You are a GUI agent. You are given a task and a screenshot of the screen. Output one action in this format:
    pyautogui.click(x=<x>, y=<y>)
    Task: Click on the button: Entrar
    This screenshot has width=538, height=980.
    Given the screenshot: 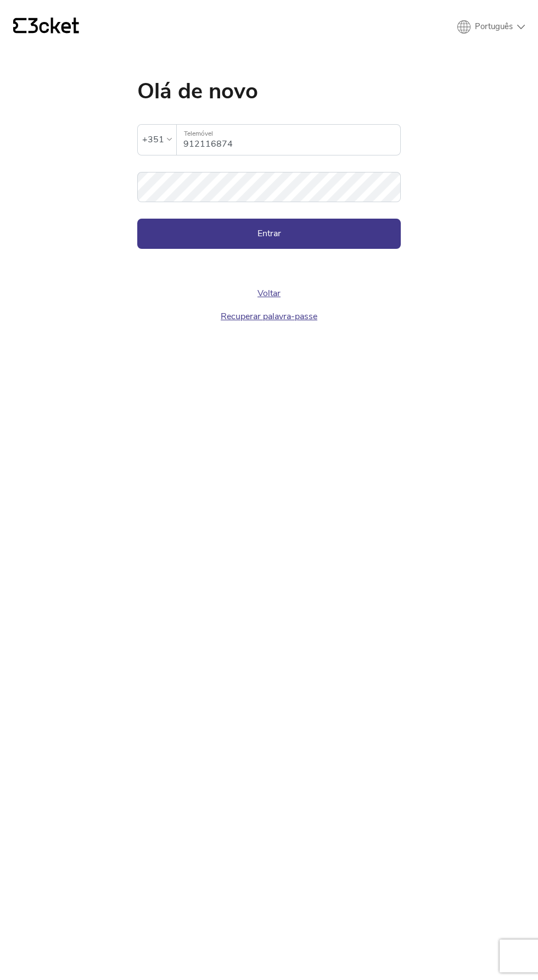 What is the action you would take?
    pyautogui.click(x=269, y=233)
    